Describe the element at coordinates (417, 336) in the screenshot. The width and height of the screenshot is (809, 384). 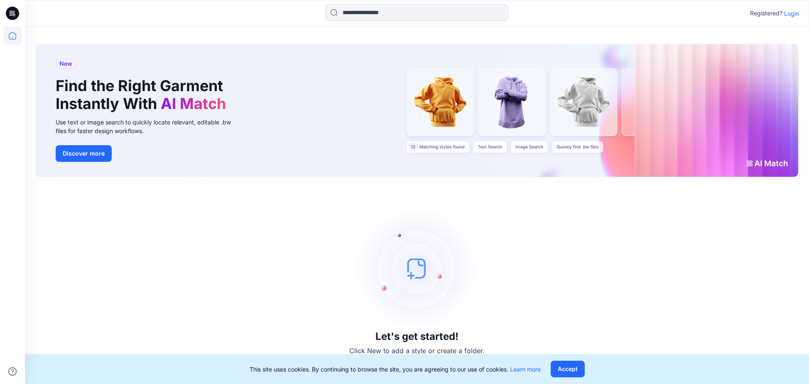
I see `h3: Let's get started!` at that location.